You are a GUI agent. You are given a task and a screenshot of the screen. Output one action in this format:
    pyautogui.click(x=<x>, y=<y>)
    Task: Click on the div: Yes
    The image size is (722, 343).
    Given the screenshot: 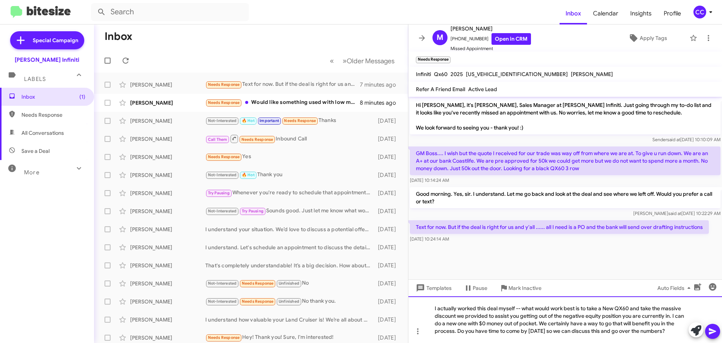 What is the action you would take?
    pyautogui.click(x=290, y=156)
    